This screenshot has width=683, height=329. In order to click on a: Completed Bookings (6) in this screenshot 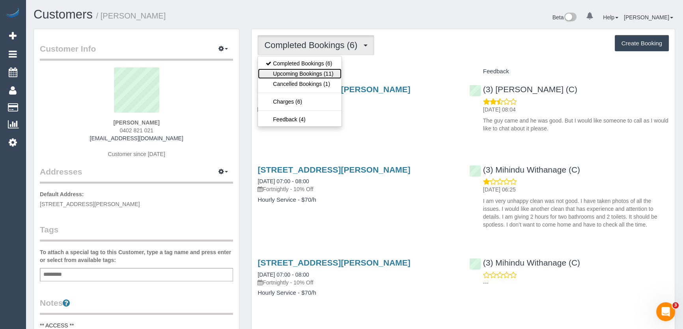, I will do `click(299, 63)`.